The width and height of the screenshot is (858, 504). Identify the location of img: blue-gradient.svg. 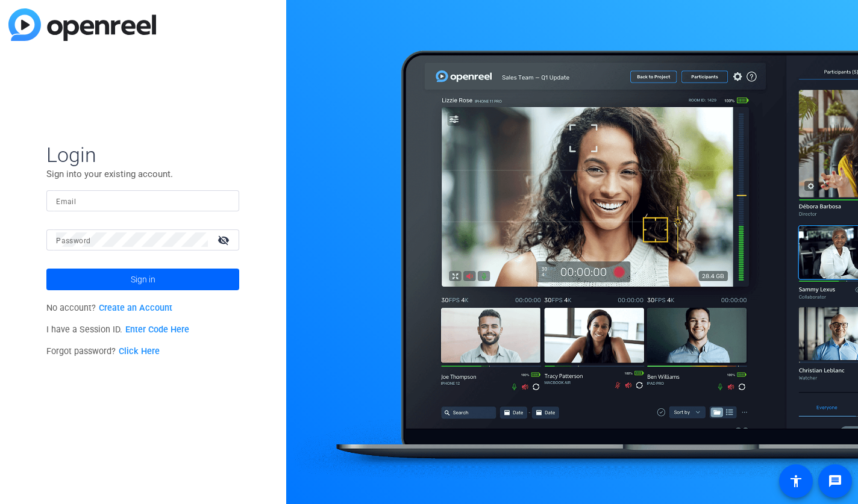
(82, 25).